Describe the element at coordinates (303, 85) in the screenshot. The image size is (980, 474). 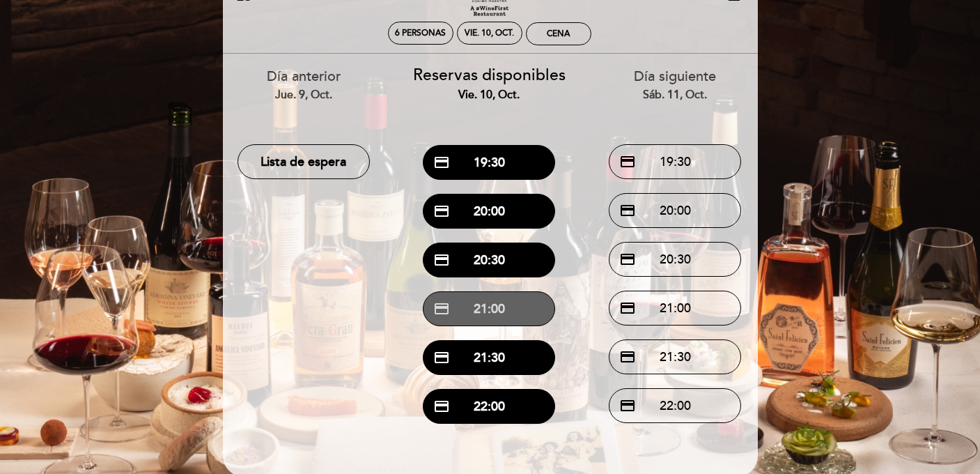
I see `div: Día anterior` at that location.